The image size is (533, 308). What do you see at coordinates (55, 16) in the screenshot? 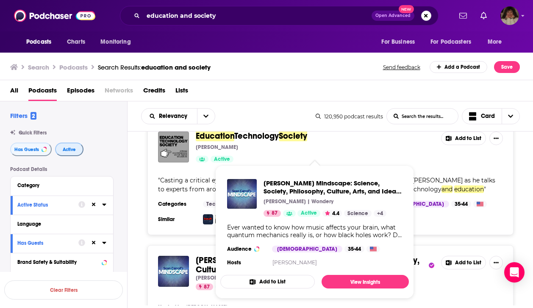
I see `img: Podchaser - Follow, Share and Rate Podcasts` at bounding box center [55, 16].